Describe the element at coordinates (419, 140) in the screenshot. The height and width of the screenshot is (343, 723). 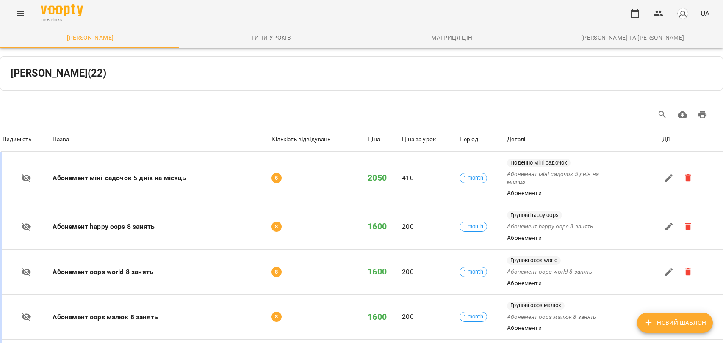
I see `div: Ціна за урок` at that location.